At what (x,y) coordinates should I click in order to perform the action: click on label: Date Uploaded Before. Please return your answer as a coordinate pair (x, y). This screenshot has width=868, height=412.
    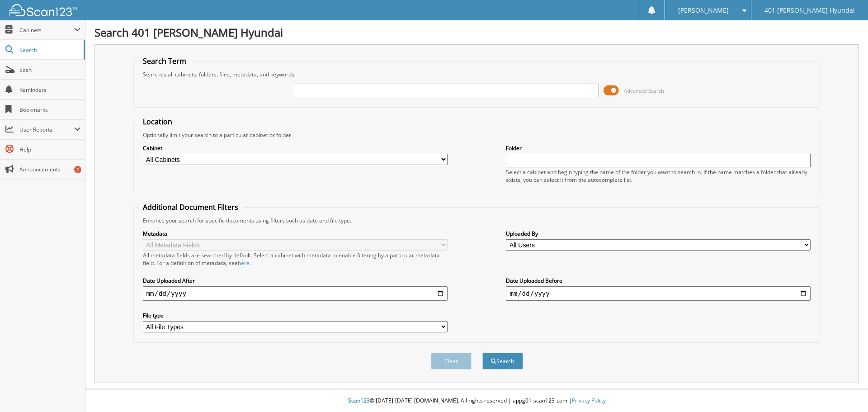
    Looking at the image, I should click on (658, 280).